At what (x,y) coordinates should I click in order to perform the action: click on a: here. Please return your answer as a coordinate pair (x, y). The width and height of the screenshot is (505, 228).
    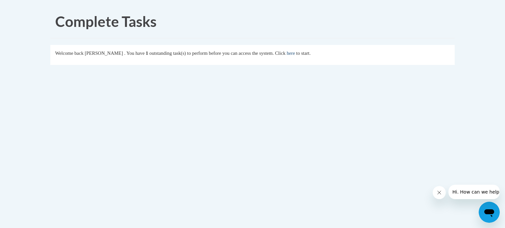
    Looking at the image, I should click on (290, 53).